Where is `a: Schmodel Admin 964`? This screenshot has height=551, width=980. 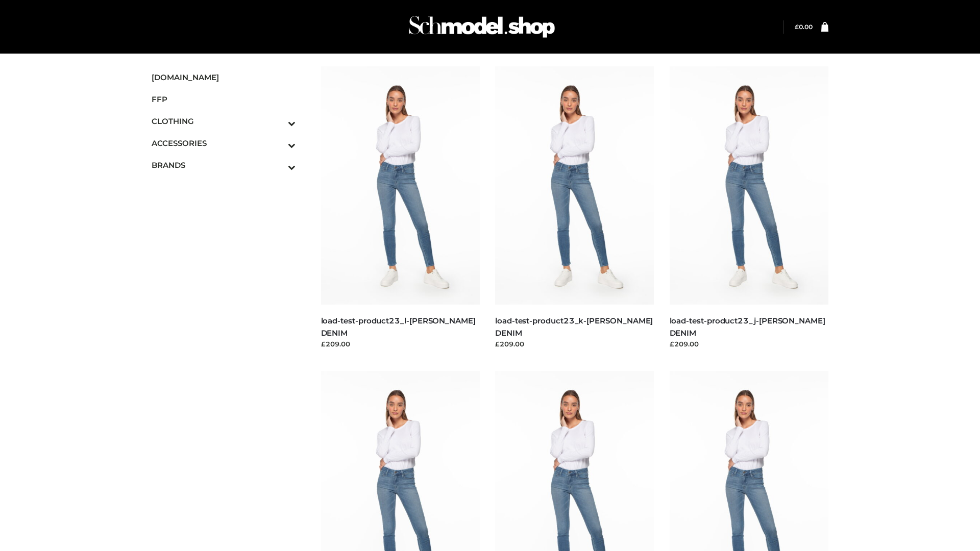 a: Schmodel Admin 964 is located at coordinates (482, 26).